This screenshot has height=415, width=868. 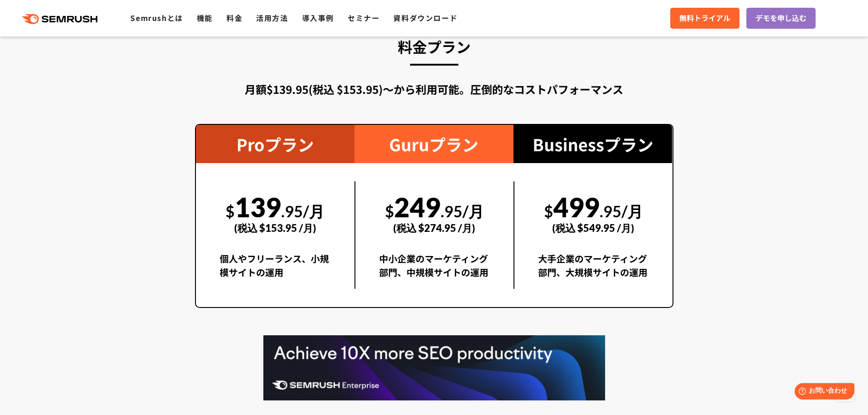 I want to click on a: デモを申し込む, so click(x=781, y=18).